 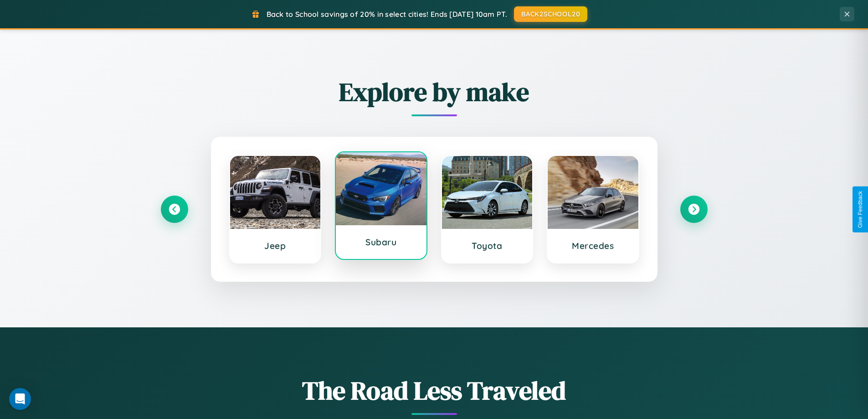 What do you see at coordinates (275, 245) in the screenshot?
I see `h3: Jeep` at bounding box center [275, 245].